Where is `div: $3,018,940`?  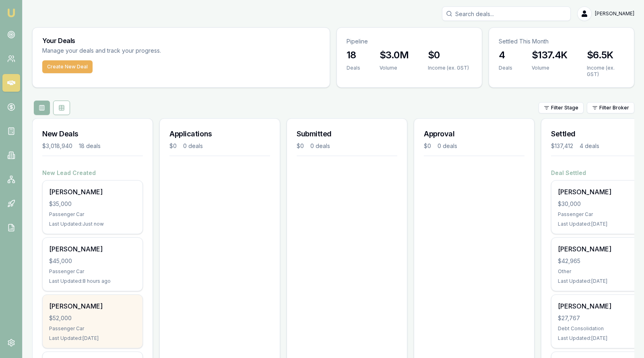 div: $3,018,940 is located at coordinates (57, 146).